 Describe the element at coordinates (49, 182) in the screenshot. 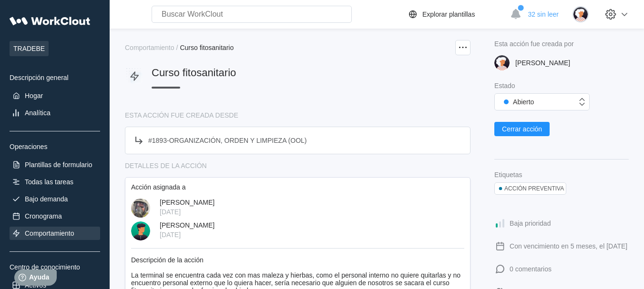

I see `font: Todas las tareas` at that location.